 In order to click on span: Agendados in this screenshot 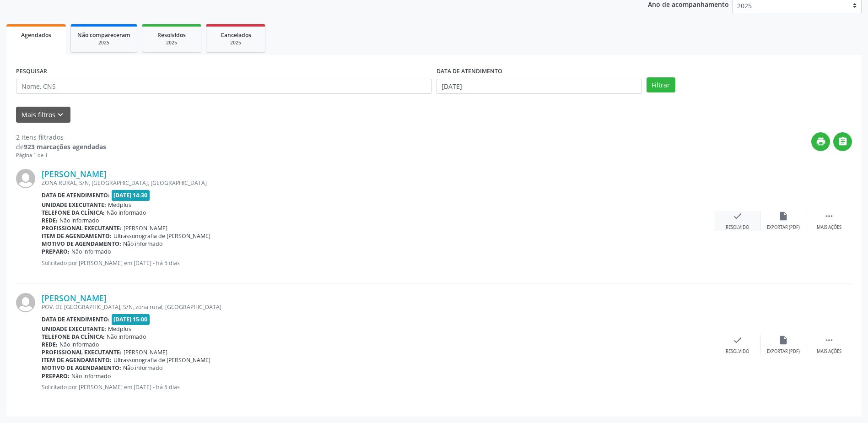, I will do `click(36, 35)`.